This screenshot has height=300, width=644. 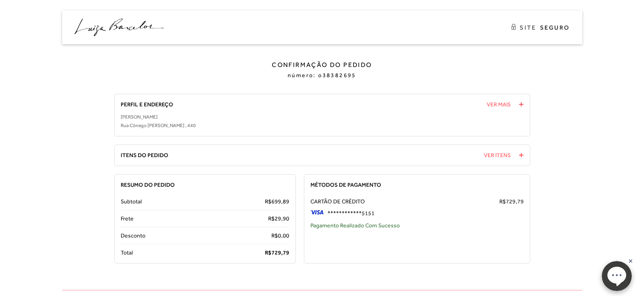 I want to click on span: 00, so click(x=286, y=236).